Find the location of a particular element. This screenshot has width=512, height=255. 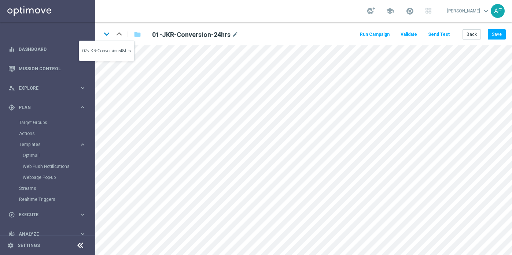

span: keyboard_arrow_down is located at coordinates (486, 11).